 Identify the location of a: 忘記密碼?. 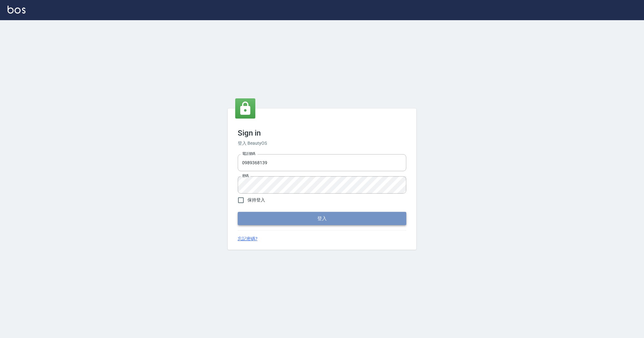
(248, 239).